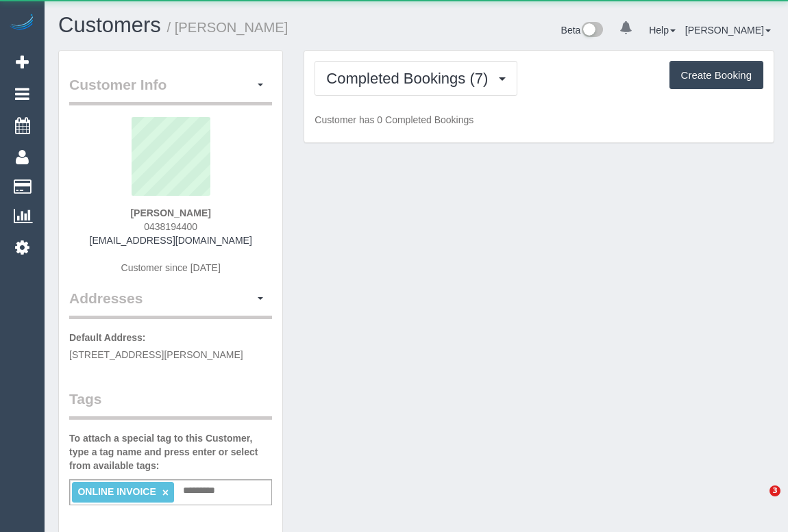 This screenshot has height=532, width=788. What do you see at coordinates (410, 78) in the screenshot?
I see `span: Completed Bookings (7)` at bounding box center [410, 78].